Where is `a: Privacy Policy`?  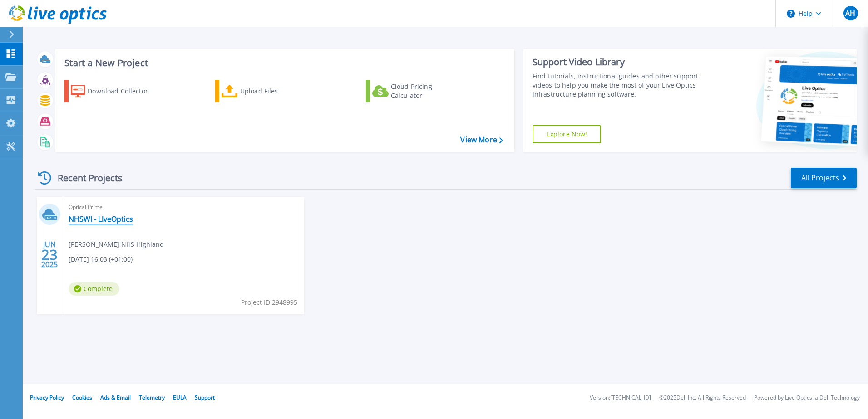
a: Privacy Policy is located at coordinates (46, 398).